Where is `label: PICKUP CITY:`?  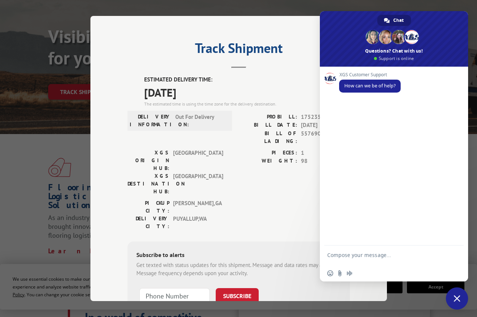
label: PICKUP CITY: is located at coordinates (148, 207).